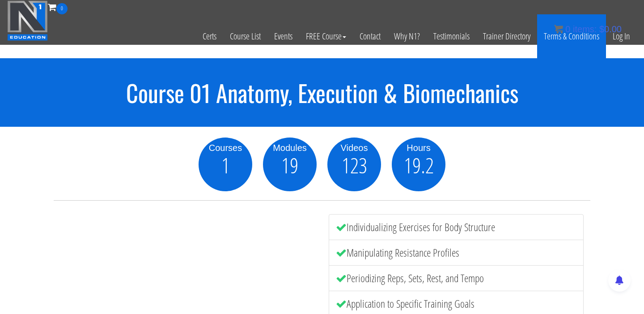  What do you see at coordinates (27, 21) in the screenshot?
I see `img: n1-education` at bounding box center [27, 21].